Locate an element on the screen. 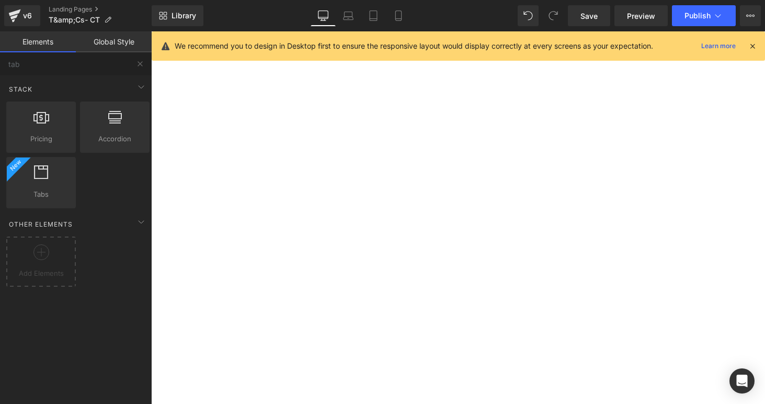 This screenshot has width=765, height=404. a: Mobile is located at coordinates (399, 16).